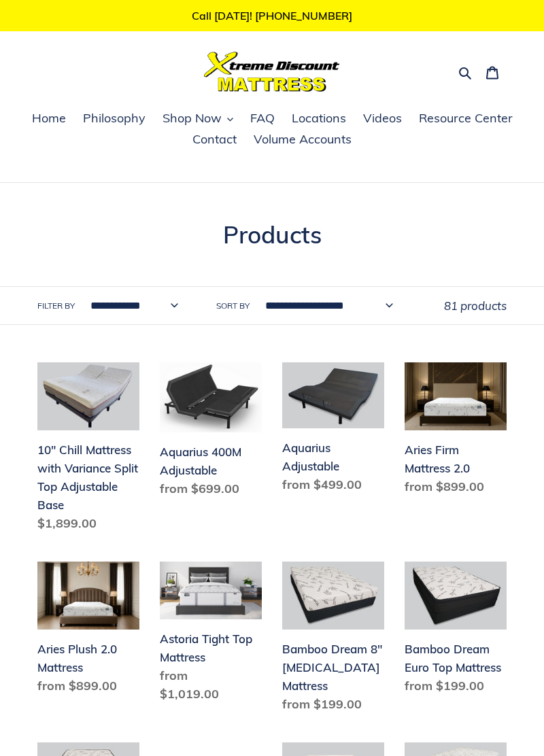 The width and height of the screenshot is (544, 756). What do you see at coordinates (114, 119) in the screenshot?
I see `a: Philosophy` at bounding box center [114, 119].